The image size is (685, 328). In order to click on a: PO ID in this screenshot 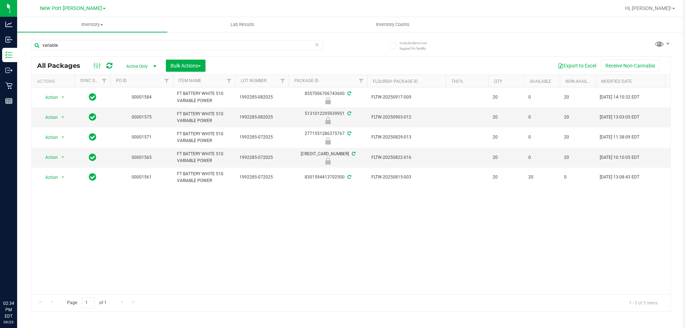, I will do `click(121, 81)`.